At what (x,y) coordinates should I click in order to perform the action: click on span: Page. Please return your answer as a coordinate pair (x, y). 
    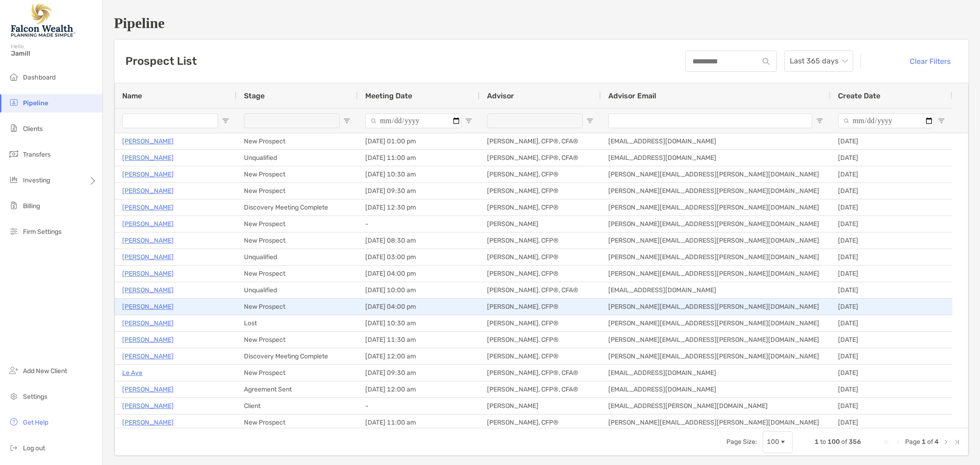
    Looking at the image, I should click on (913, 442).